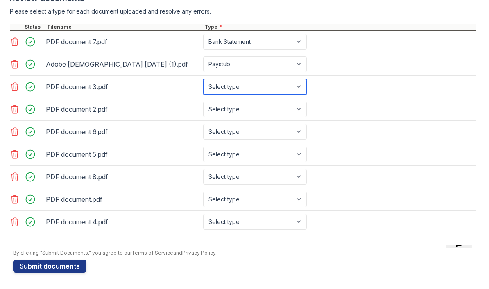 This screenshot has width=489, height=289. What do you see at coordinates (243, 11) in the screenshot?
I see `div: Please select a type for each document uploaded and resolve any errors.` at bounding box center [243, 11].